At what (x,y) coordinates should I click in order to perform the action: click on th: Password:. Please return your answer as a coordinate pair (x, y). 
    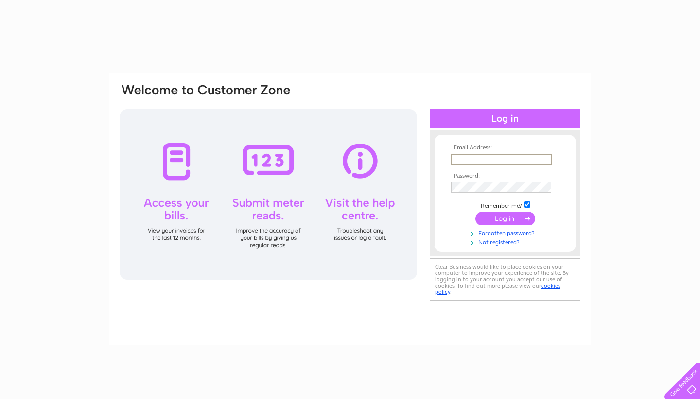
    Looking at the image, I should click on (505, 176).